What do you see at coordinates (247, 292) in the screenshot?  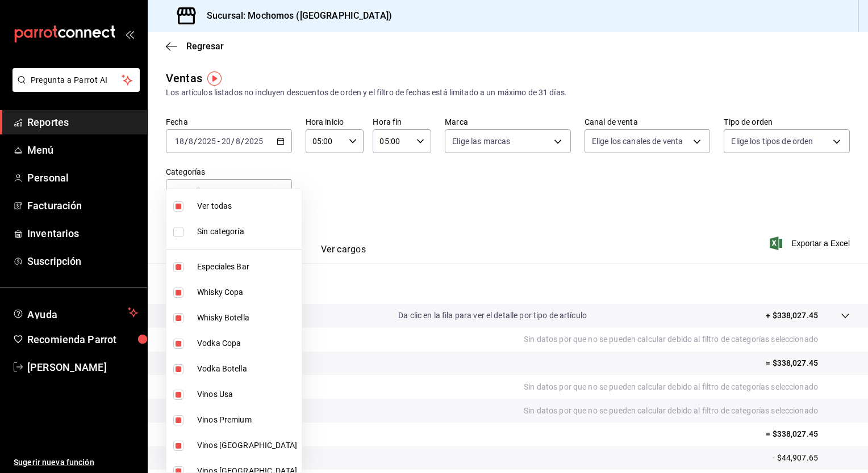 I see `span: Whisky Copa` at bounding box center [247, 292].